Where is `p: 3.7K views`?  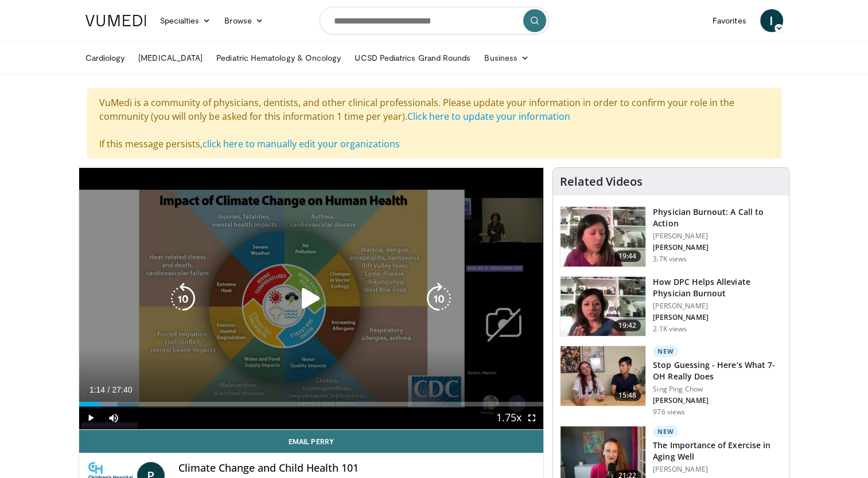
p: 3.7K views is located at coordinates (670, 259).